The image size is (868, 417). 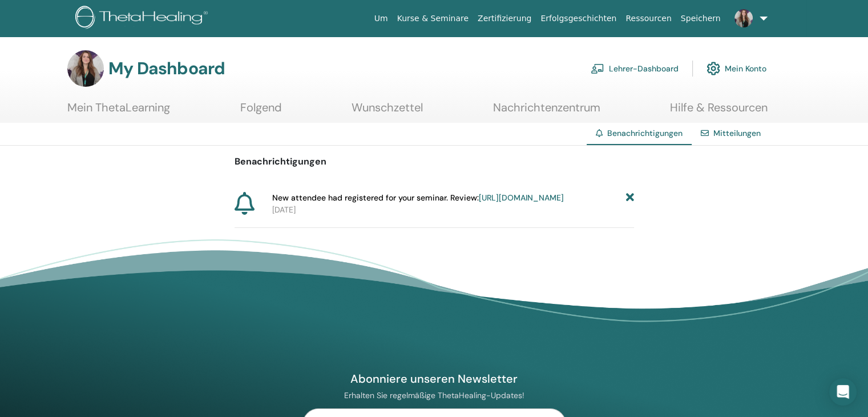 I want to click on a: Wunschzettel, so click(x=387, y=112).